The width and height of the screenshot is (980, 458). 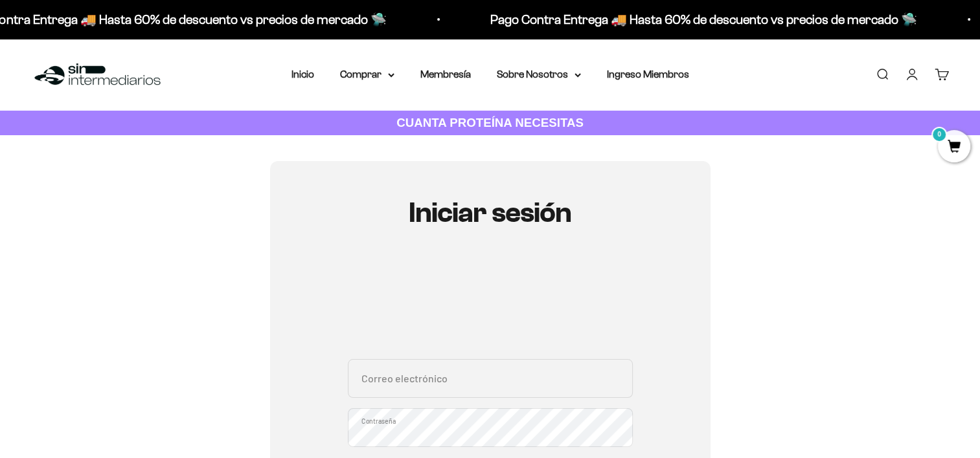 What do you see at coordinates (367, 75) in the screenshot?
I see `summary: Comprar` at bounding box center [367, 75].